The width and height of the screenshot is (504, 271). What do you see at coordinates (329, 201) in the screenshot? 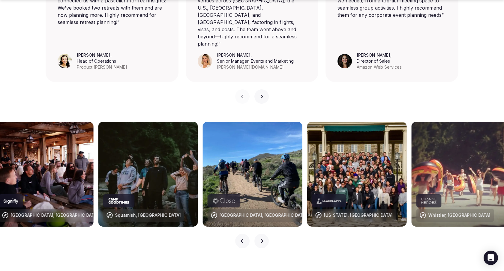
I see `svg: LeagueApps company logo` at bounding box center [329, 201].